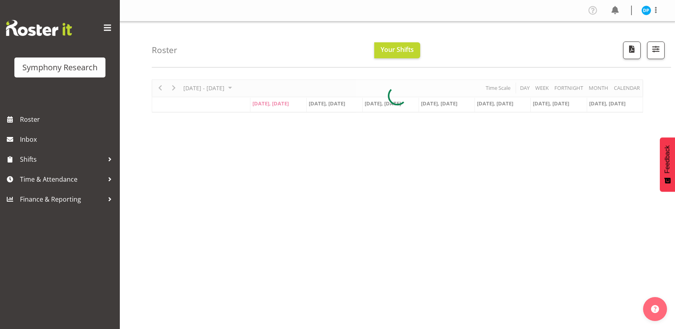  I want to click on img: help-xxl-2.png, so click(656, 309).